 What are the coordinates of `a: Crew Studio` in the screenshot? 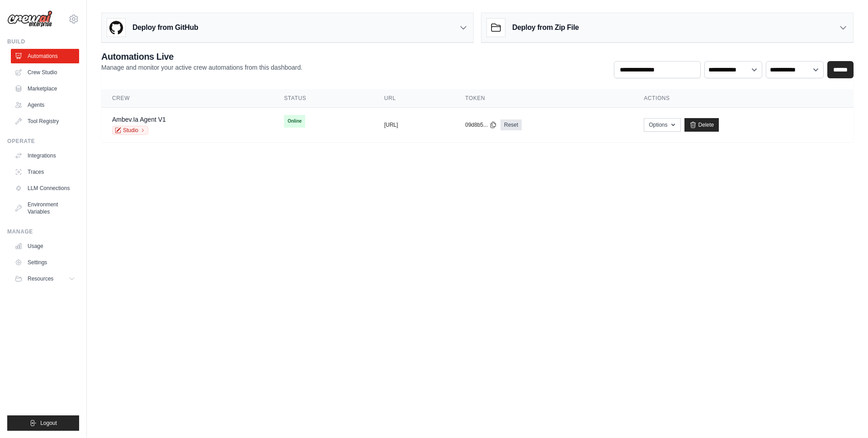 It's located at (45, 73).